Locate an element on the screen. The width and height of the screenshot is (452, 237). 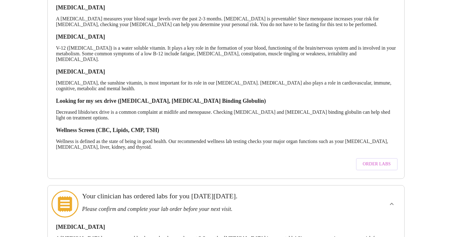
p: Decreased libido/sex drive is a common complaint at midlife and menopause. Checking [MEDICAL_DATA... is located at coordinates (226, 115).